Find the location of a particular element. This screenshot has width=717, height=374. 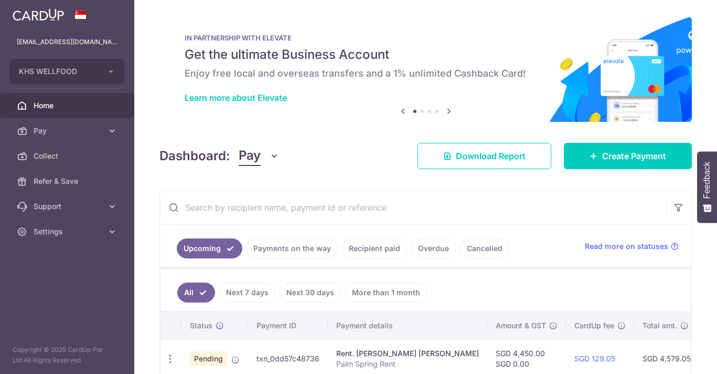

span: KHS WELLFOOD is located at coordinates (58, 71).